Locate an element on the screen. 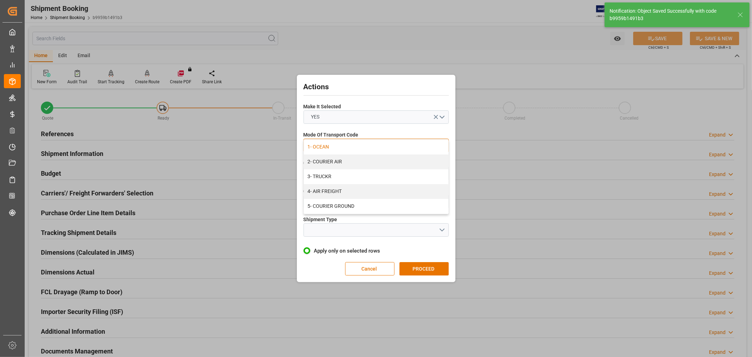  button: PROCEED is located at coordinates (424, 269).